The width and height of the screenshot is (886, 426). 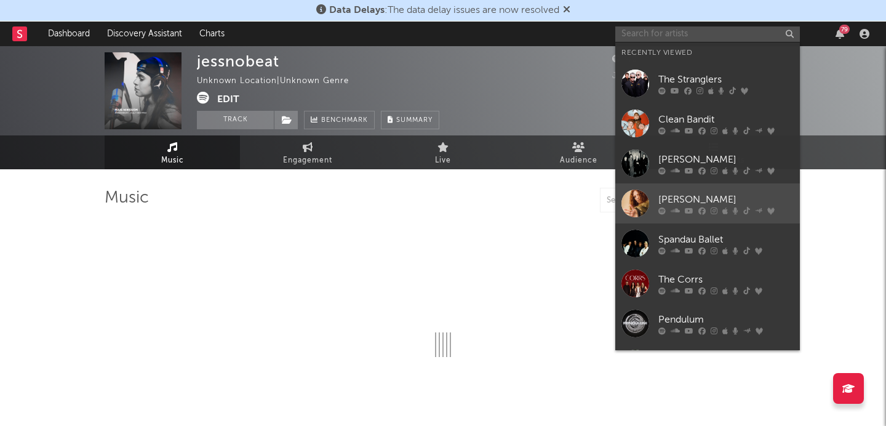 I want to click on button: Track, so click(x=235, y=120).